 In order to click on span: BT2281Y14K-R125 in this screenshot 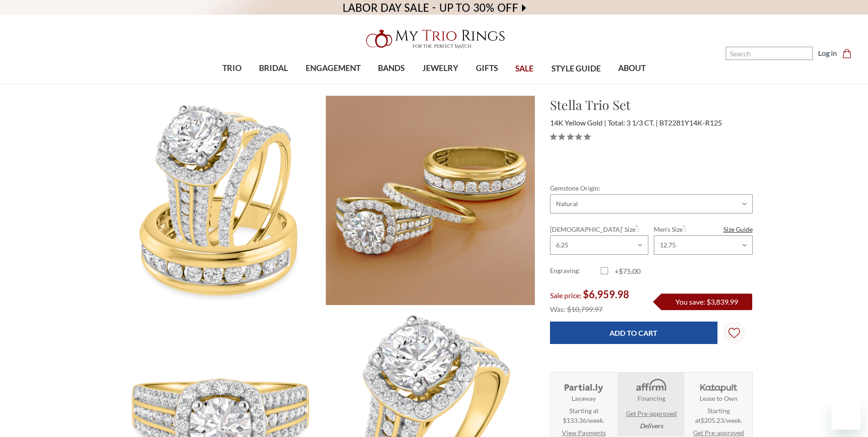, I will do `click(690, 122)`.